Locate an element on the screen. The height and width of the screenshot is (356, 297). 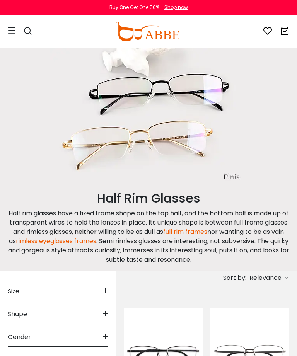
span: Shape is located at coordinates (17, 314).